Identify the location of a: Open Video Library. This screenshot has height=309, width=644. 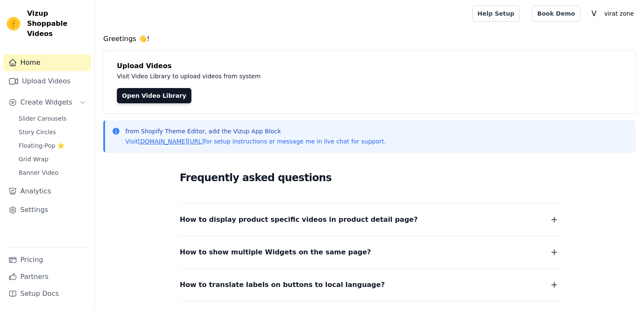
(154, 96).